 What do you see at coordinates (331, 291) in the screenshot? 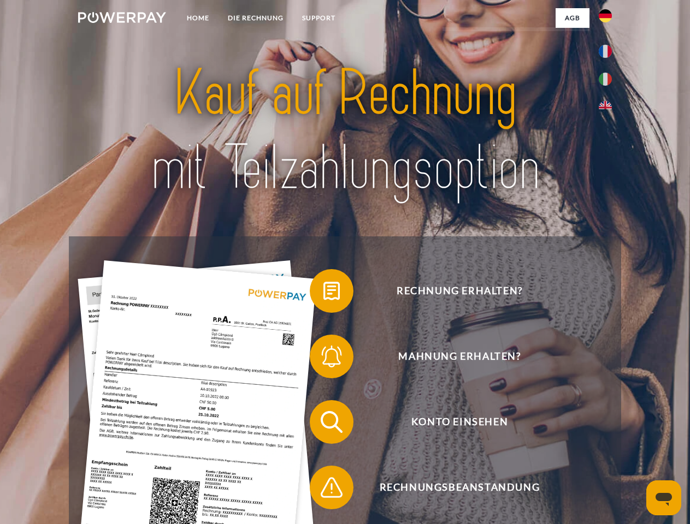
I see `img: qb_bill.svg` at bounding box center [331, 291].